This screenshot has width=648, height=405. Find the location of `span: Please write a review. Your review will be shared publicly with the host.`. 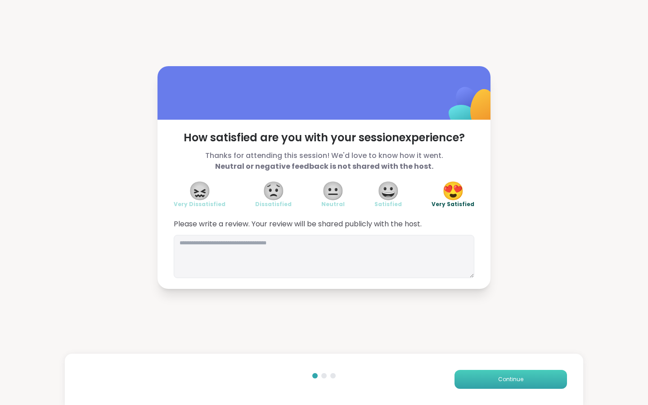

span: Please write a review. Your review will be shared publicly with the host. is located at coordinates (324, 224).